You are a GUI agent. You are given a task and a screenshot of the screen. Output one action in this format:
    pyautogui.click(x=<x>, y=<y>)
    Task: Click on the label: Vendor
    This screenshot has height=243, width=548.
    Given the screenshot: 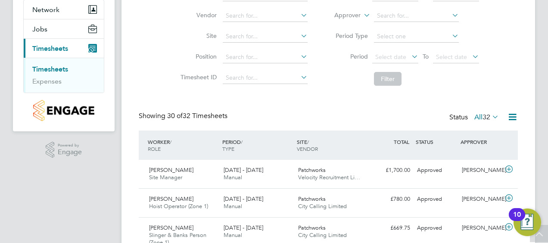 What is the action you would take?
    pyautogui.click(x=197, y=15)
    